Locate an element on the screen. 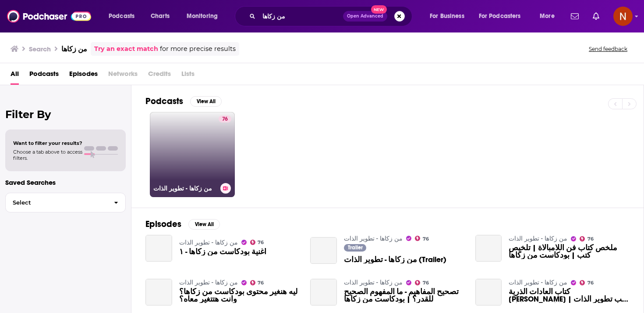 The height and width of the screenshot is (313, 644). a: Charts is located at coordinates (160, 16).